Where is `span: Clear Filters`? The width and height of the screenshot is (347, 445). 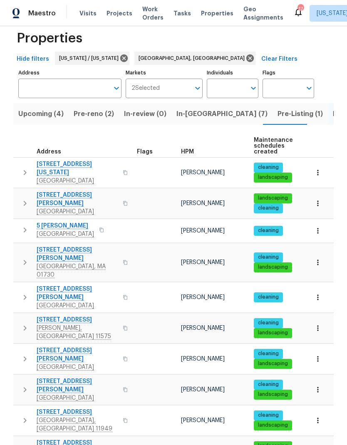 span: Clear Filters is located at coordinates (279, 59).